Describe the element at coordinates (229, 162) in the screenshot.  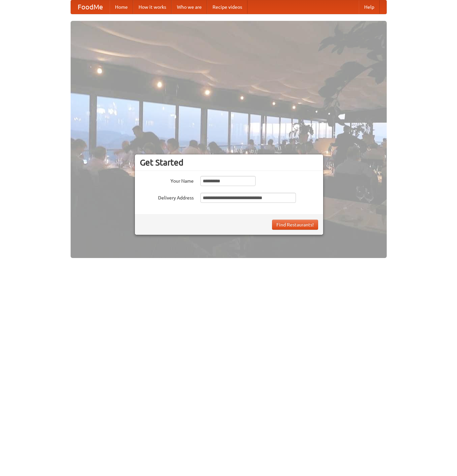
I see `h3: Get Started` at that location.